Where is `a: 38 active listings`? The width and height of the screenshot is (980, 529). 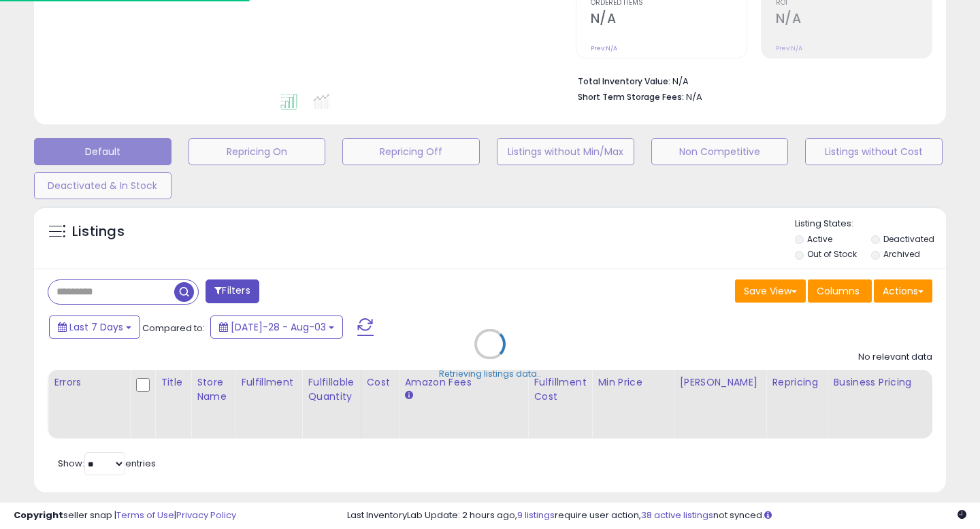 a: 38 active listings is located at coordinates (677, 515).